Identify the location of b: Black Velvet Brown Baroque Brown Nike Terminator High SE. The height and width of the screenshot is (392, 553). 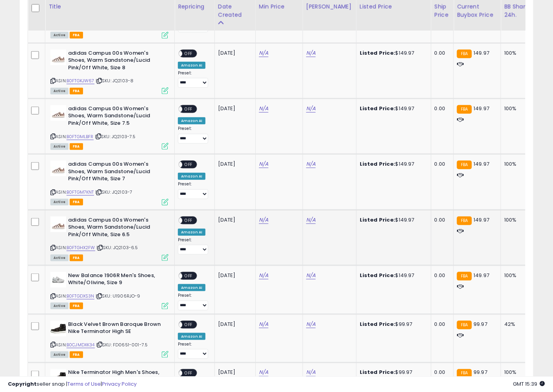
(116, 329).